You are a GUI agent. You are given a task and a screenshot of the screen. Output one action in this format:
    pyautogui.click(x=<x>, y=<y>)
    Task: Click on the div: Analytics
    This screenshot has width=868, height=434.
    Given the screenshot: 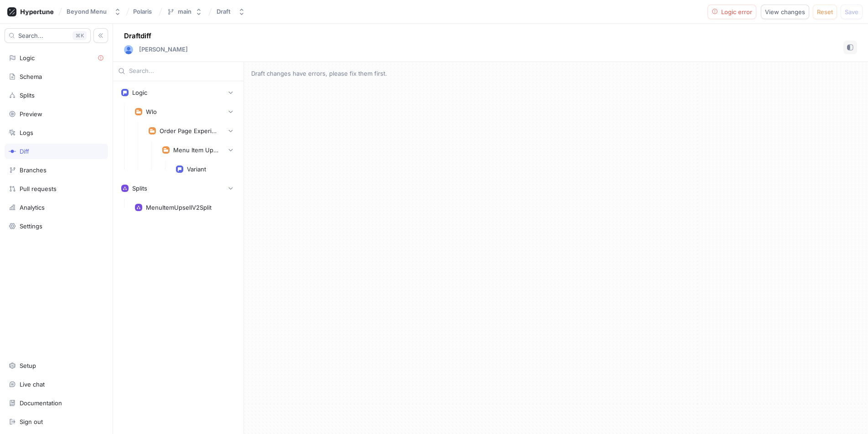 What is the action you would take?
    pyautogui.click(x=32, y=207)
    